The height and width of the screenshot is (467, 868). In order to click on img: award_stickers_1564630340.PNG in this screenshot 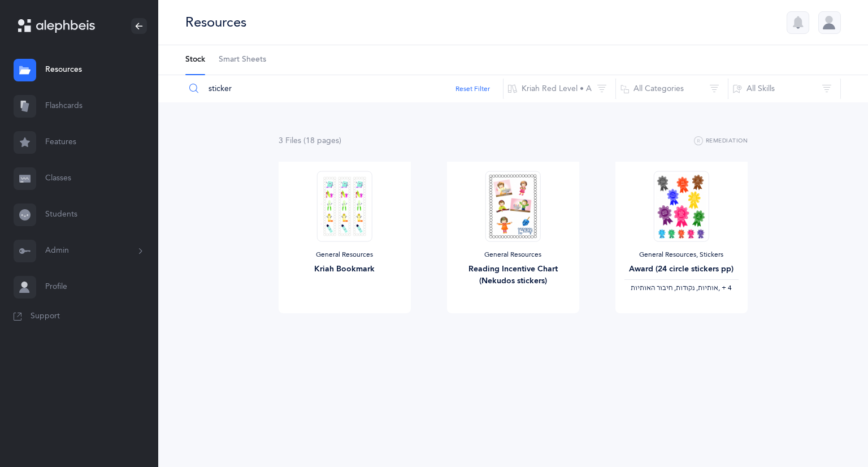, I will do `click(682, 206)`.